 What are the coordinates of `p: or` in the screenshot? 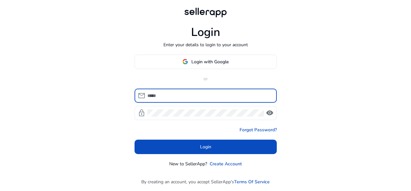 It's located at (206, 79).